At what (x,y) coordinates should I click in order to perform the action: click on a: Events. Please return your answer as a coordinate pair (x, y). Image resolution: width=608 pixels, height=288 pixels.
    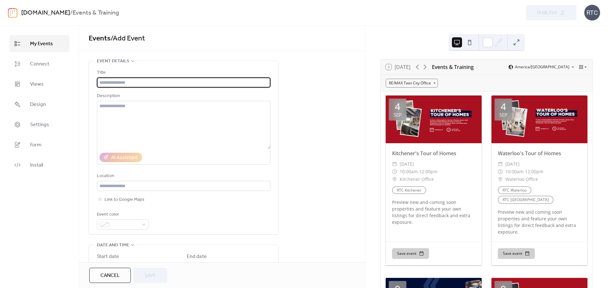
    Looking at the image, I should click on (99, 39).